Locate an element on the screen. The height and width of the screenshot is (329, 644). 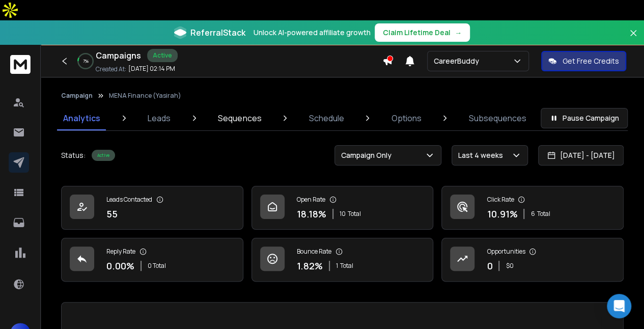
p: MENA Finance (Yasirah) is located at coordinates (145, 96).